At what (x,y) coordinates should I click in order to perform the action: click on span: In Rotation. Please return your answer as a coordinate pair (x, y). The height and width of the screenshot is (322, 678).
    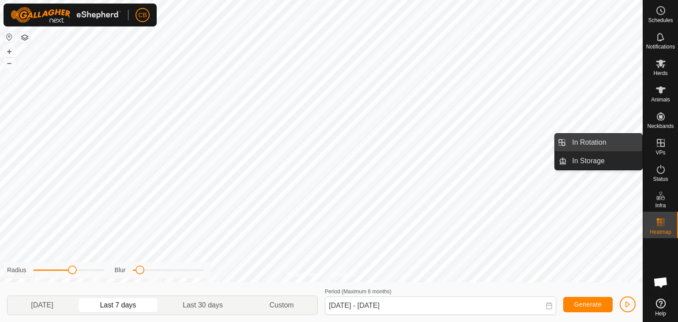
    Looking at the image, I should click on (589, 143).